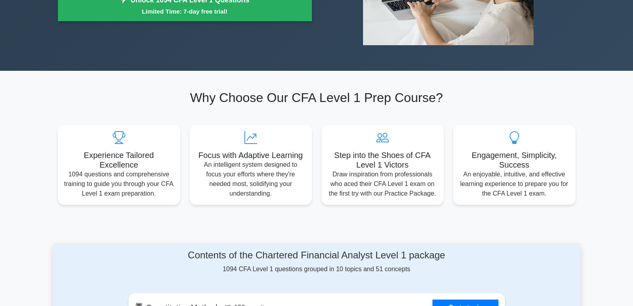 This screenshot has height=306, width=633. I want to click on h4: Contents of the Chartered Financial Analyst Level 1 package, so click(317, 255).